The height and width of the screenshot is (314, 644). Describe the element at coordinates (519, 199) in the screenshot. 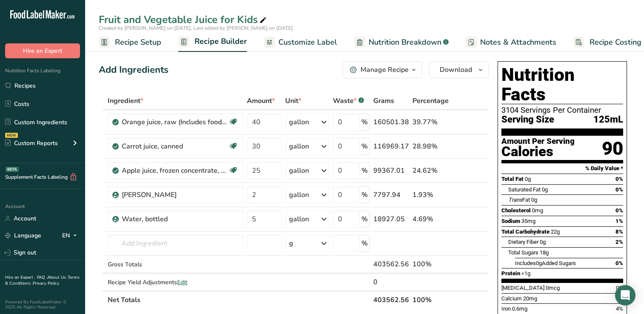

I see `span: Fat` at that location.